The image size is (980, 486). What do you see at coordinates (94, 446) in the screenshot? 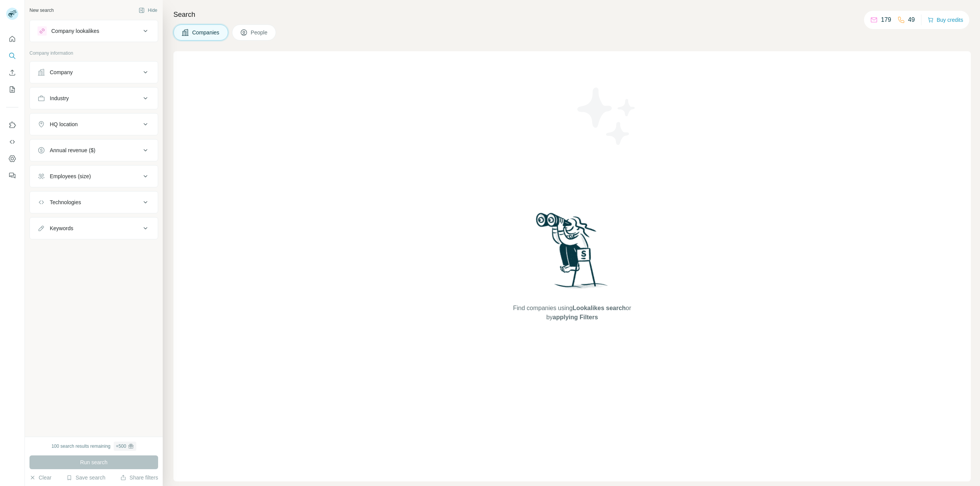
I see `div: 100 search results remaining` at bounding box center [94, 446].